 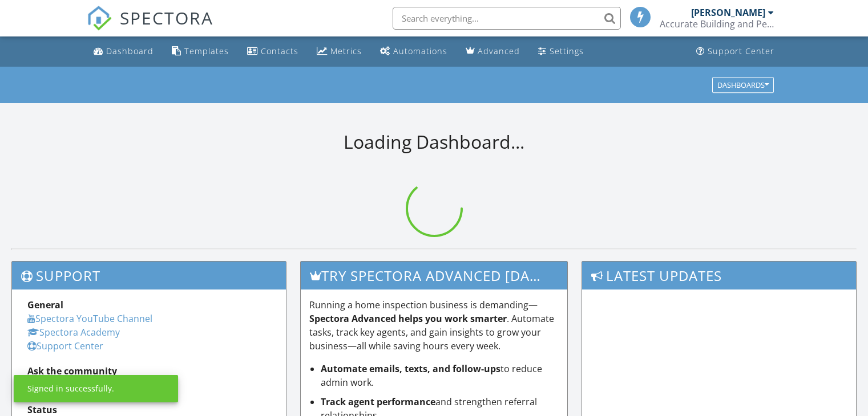 What do you see at coordinates (273, 51) in the screenshot?
I see `a: Contacts` at bounding box center [273, 51].